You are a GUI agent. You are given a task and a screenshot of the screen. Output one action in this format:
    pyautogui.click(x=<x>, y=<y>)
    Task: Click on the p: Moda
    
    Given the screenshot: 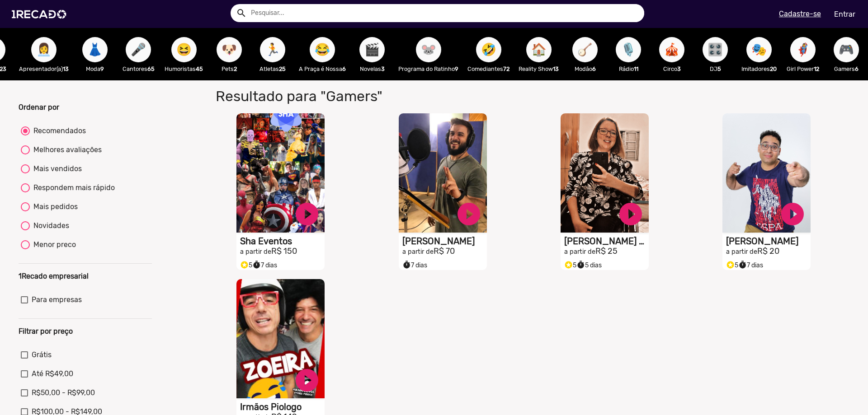 What is the action you would take?
    pyautogui.click(x=95, y=69)
    